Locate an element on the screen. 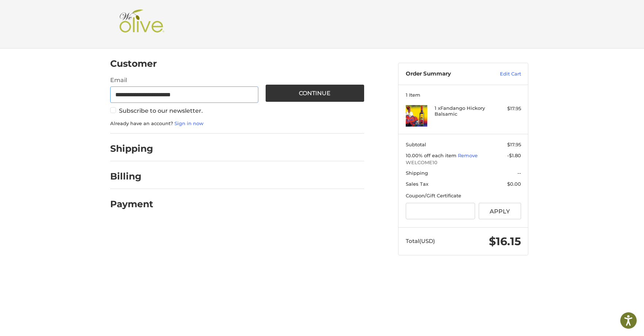  button: Apply is located at coordinates (500, 211).